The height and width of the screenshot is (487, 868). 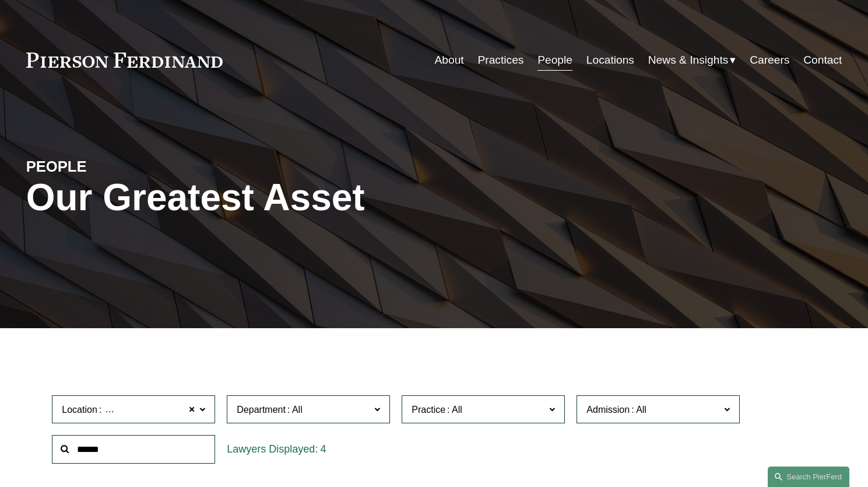 I want to click on h1: Our Greatest Asset, so click(x=298, y=198).